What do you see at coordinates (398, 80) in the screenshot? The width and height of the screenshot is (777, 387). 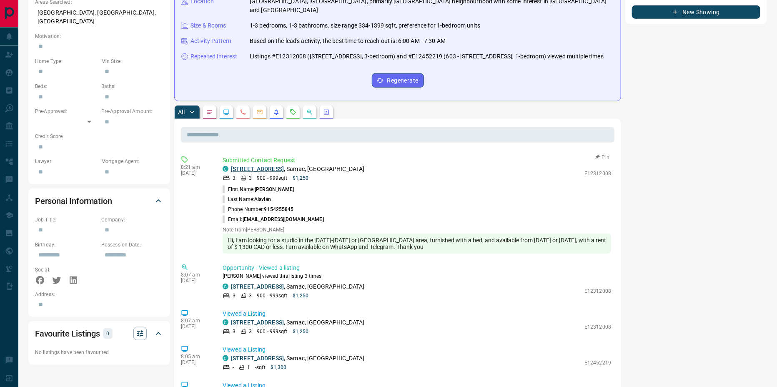 I see `button: Regenerate` at bounding box center [398, 80].